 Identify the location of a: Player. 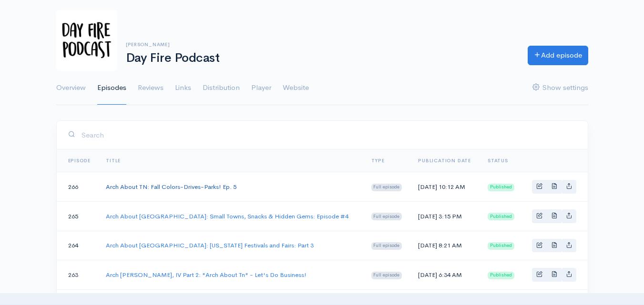
(261, 88).